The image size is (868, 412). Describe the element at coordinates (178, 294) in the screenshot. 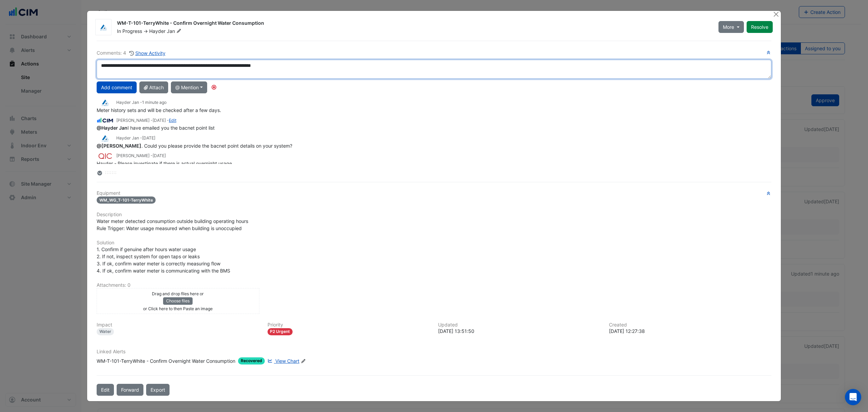

I see `small: Drag and drop files here or` at that location.